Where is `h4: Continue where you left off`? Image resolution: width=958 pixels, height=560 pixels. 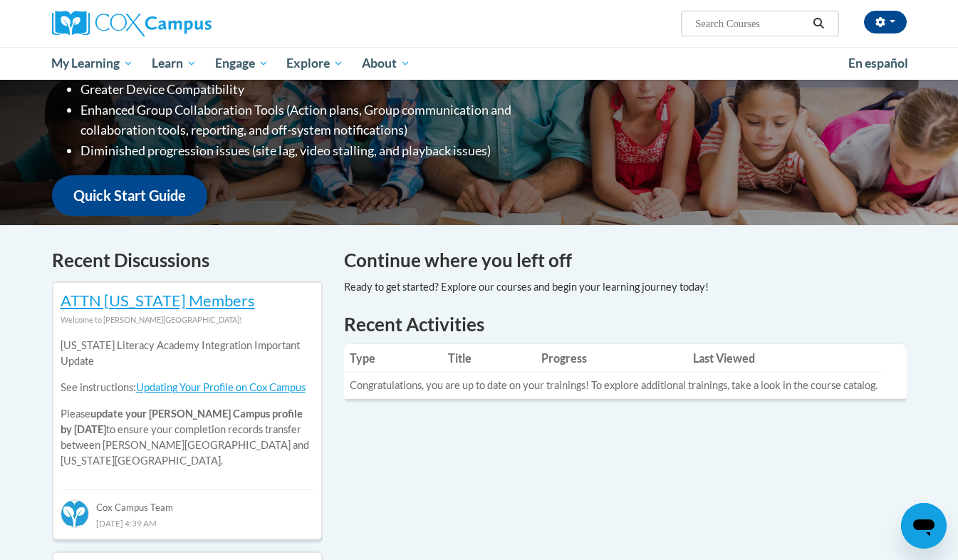 h4: Continue where you left off is located at coordinates (625, 260).